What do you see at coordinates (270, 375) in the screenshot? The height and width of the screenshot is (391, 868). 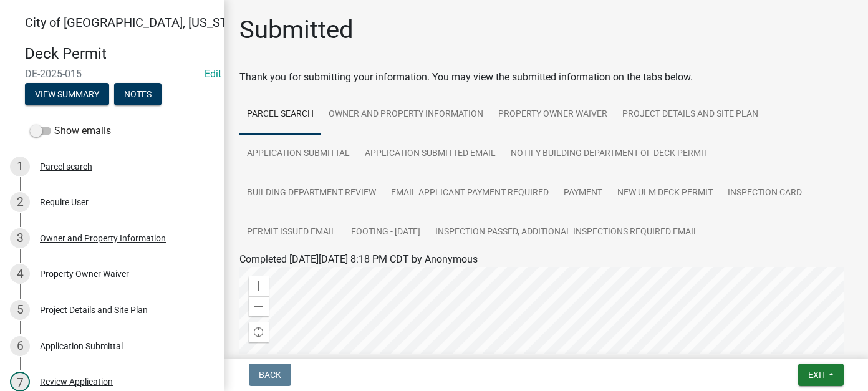 I see `span: Back` at bounding box center [270, 375].